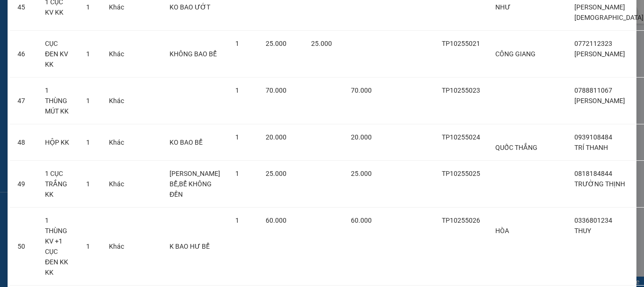 Image resolution: width=644 pixels, height=287 pixels. Describe the element at coordinates (461, 220) in the screenshot. I see `span: TP10255026` at that location.